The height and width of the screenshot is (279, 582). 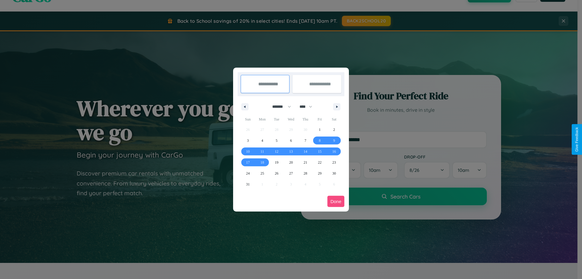 I want to click on button: 15, so click(x=319, y=151).